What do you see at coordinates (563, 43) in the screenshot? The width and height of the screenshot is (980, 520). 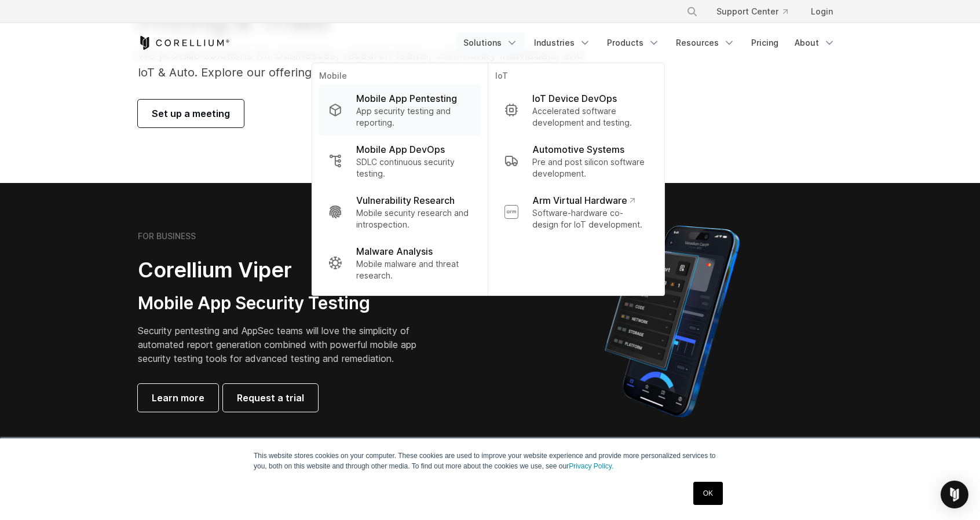 I see `a: Industries` at bounding box center [563, 43].